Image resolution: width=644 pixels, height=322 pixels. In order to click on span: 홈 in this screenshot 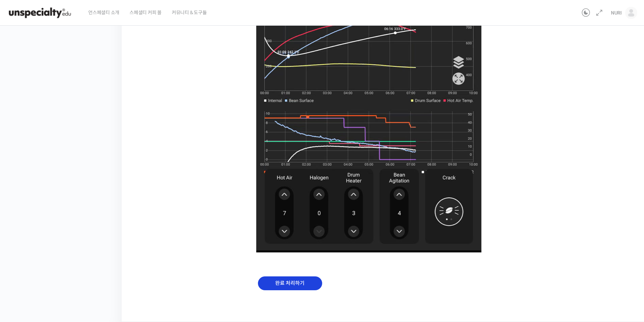, I will do `click(23, 228)`.